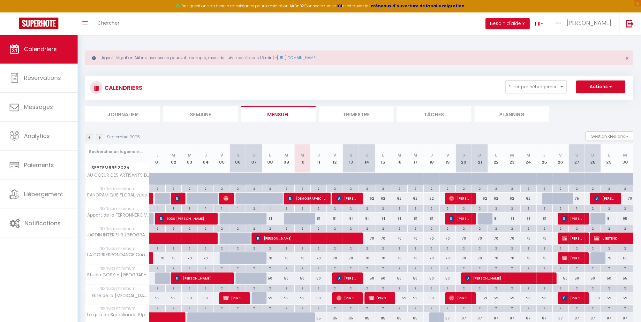 The image size is (641, 322). I want to click on th: 10, so click(302, 158).